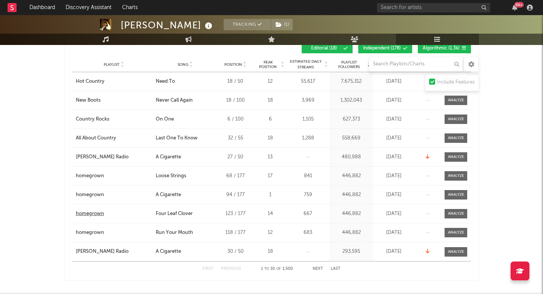 Image resolution: width=543 pixels, height=294 pixels. What do you see at coordinates (442, 48) in the screenshot?
I see `span: Algorithmic ( 1.3k )` at bounding box center [442, 48].